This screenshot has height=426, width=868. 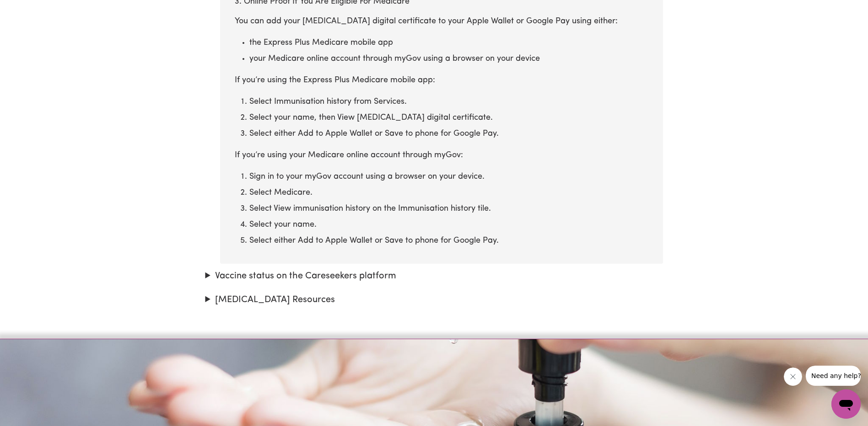 What do you see at coordinates (453, 43) in the screenshot?
I see `li: the Express Plus Medicare mobile app` at bounding box center [453, 43].